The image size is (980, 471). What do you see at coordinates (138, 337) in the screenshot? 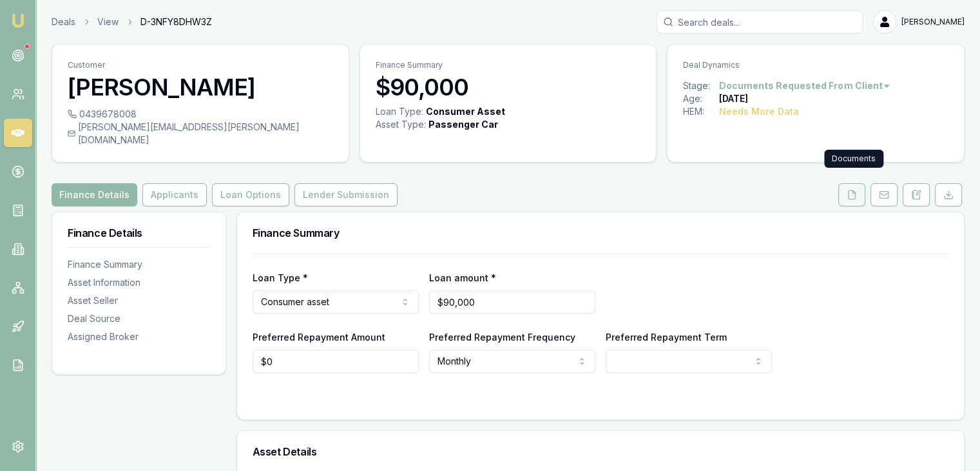
I see `div: Assigned Broker` at bounding box center [138, 337].